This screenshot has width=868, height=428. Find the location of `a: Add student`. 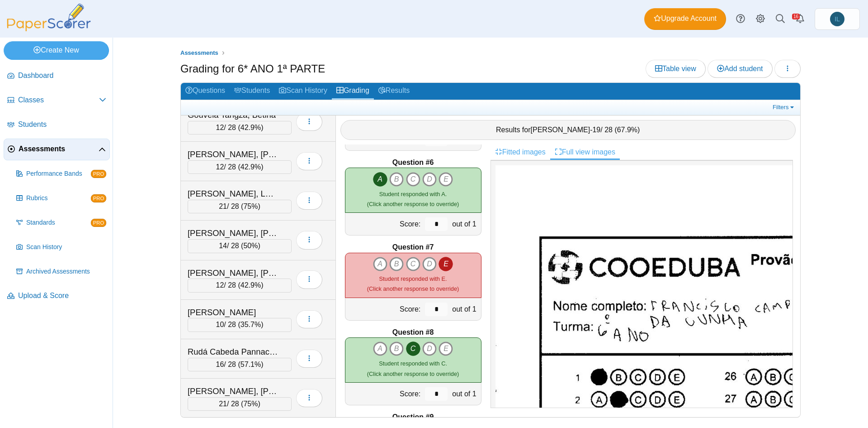

a: Add student is located at coordinates (740, 69).